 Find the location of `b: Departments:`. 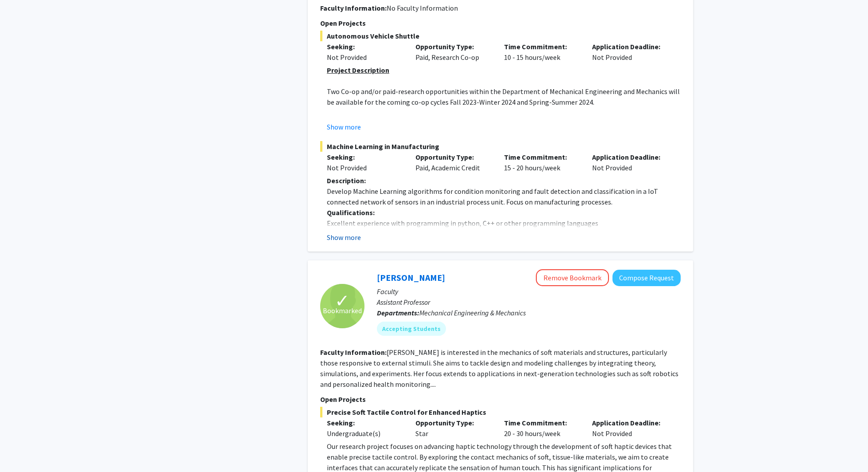

b: Departments: is located at coordinates (398, 313).